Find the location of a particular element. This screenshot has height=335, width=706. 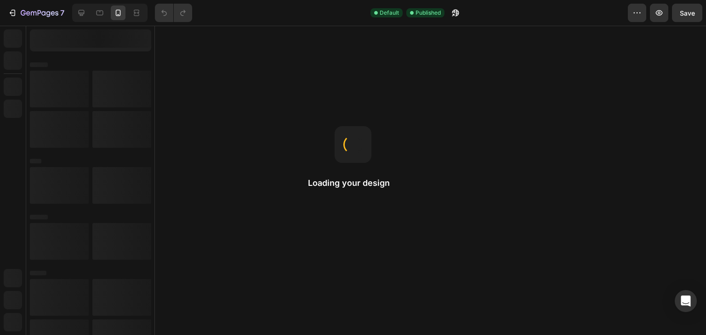

h2: Loading your design is located at coordinates (353, 183).